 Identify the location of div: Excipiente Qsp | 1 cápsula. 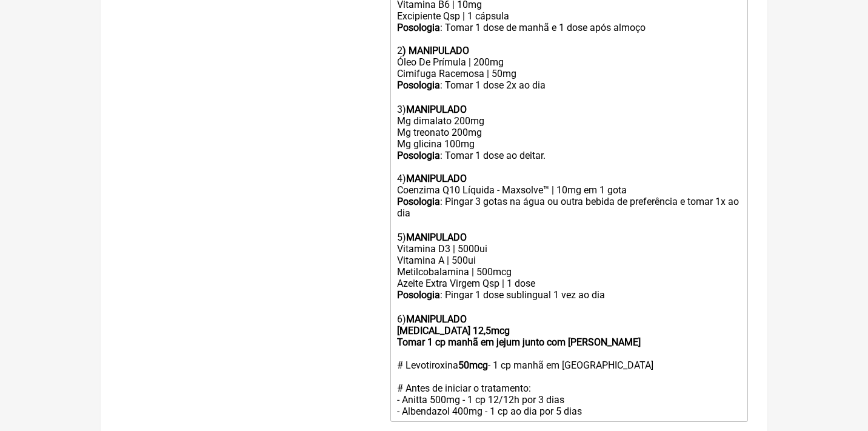
(569, 16).